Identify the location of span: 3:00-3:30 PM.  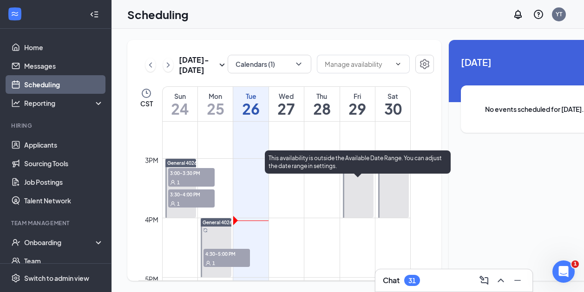
(191, 173).